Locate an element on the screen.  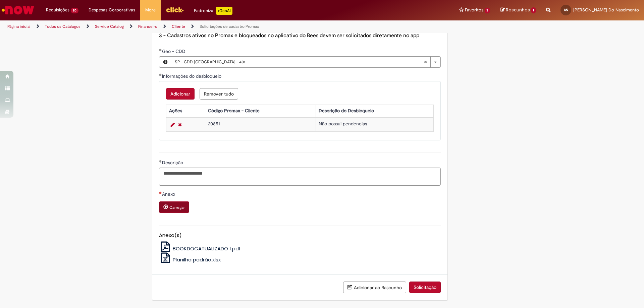
span: Requisições is located at coordinates (58, 10).